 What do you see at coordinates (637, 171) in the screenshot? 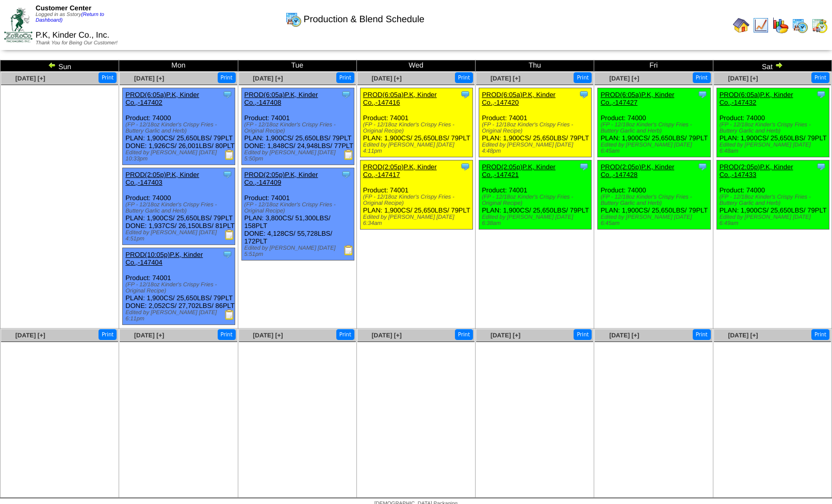
I see `a: PROD(2:05p)P.K, Kinder Co.,-147428` at bounding box center [637, 171].